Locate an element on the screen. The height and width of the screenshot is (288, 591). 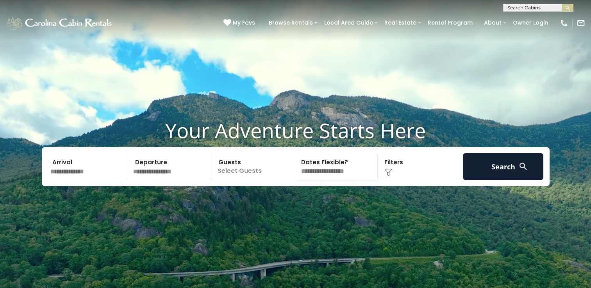
p: Select Guests is located at coordinates (254, 167).